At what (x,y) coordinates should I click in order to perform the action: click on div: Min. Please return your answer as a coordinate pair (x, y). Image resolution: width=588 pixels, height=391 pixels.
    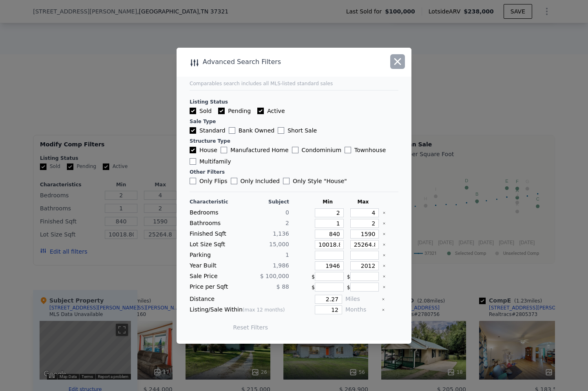
    Looking at the image, I should click on (328, 202).